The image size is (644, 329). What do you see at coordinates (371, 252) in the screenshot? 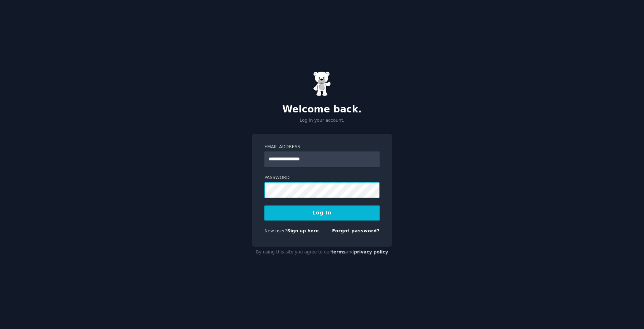
I see `a: privacy policy` at bounding box center [371, 252].